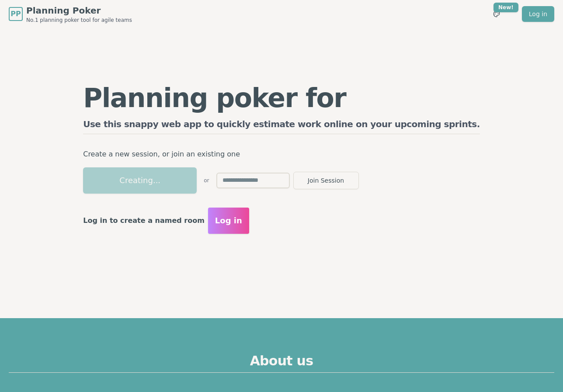  What do you see at coordinates (326, 181) in the screenshot?
I see `button: Join Session` at bounding box center [326, 181].